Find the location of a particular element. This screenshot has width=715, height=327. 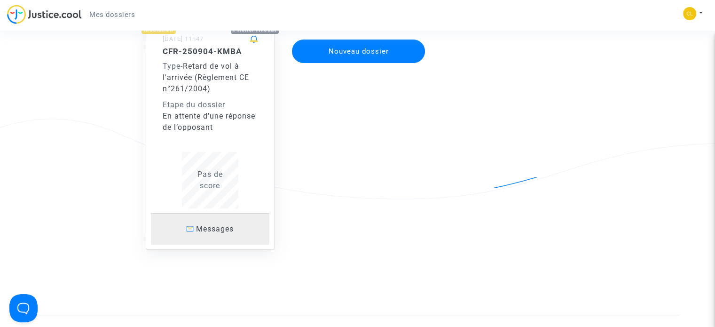

img: jc-logo.svg is located at coordinates (44, 14).